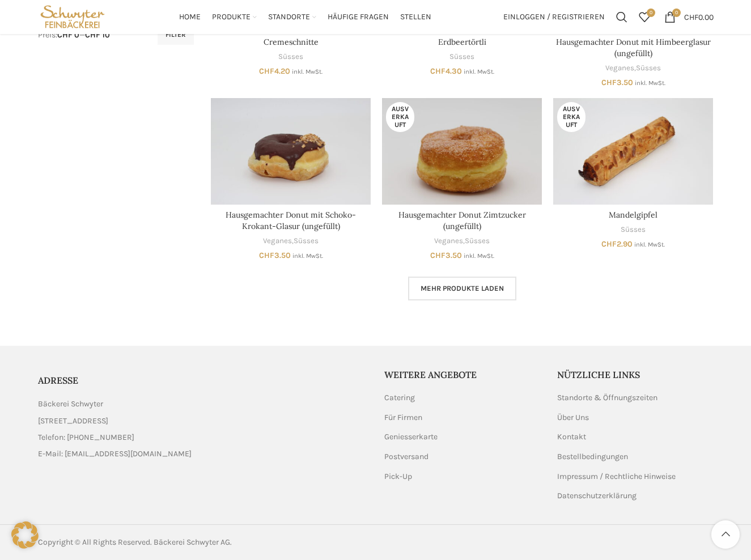 The image size is (751, 560). What do you see at coordinates (554, 17) in the screenshot?
I see `a: Einloggen / Registrieren` at bounding box center [554, 17].